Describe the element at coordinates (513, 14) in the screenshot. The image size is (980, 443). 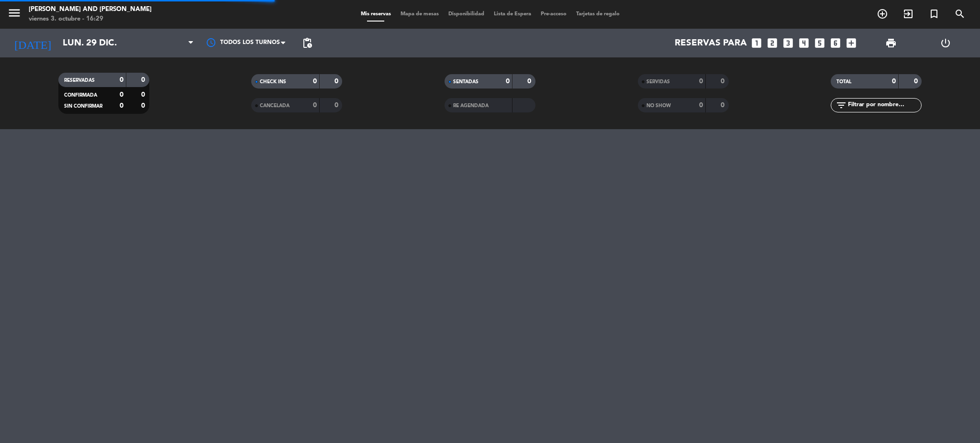
I see `span: Lista de Espera` at that location.